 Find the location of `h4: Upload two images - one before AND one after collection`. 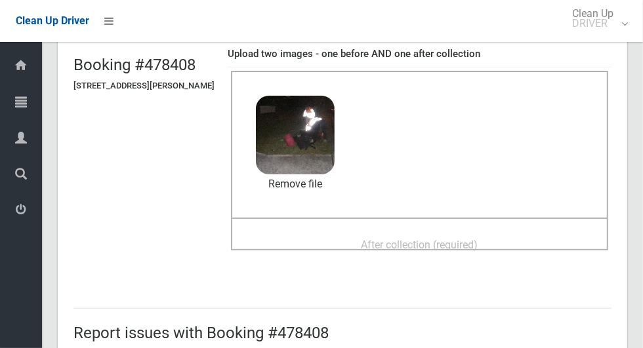

h4: Upload two images - one before AND one after collection is located at coordinates (419, 54).